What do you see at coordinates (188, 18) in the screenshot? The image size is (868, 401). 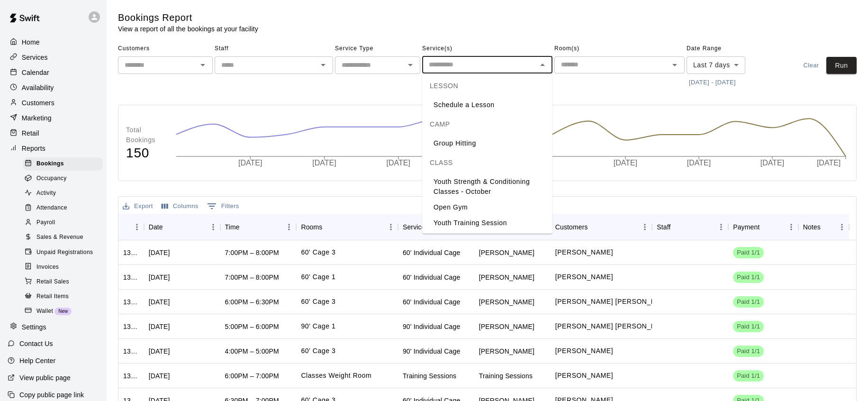 I see `h5: Bookings Report` at bounding box center [188, 18].